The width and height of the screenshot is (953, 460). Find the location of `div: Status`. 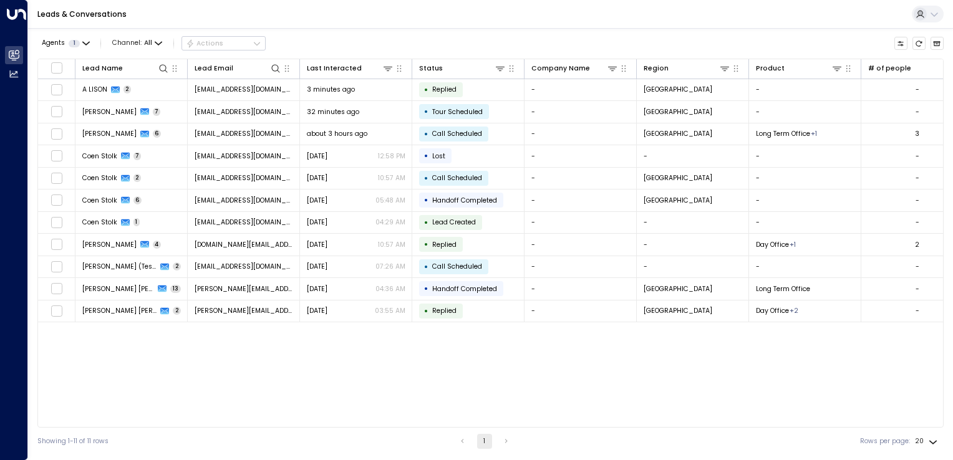

div: Status is located at coordinates (431, 69).